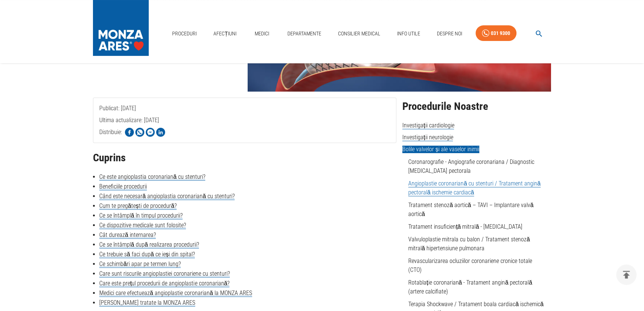  I want to click on a: Ce se întâmplă în timpul procedurii?, so click(141, 215).